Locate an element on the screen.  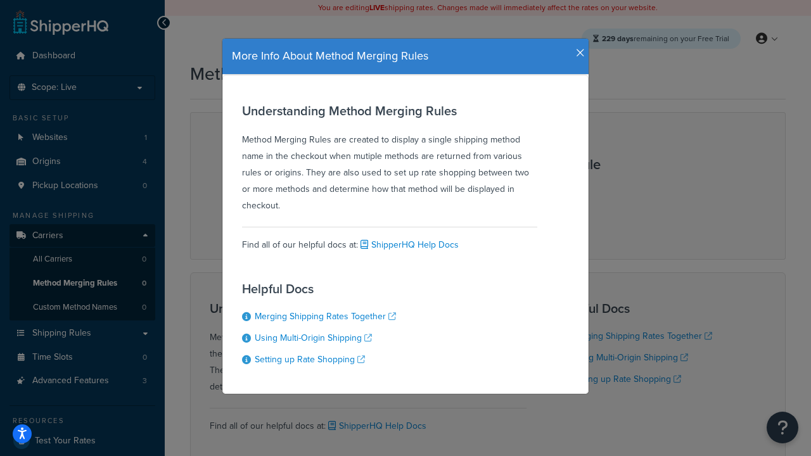
div: Method Merging Rules are created to display a single shipping method name in the checkout when mu... is located at coordinates (390, 159).